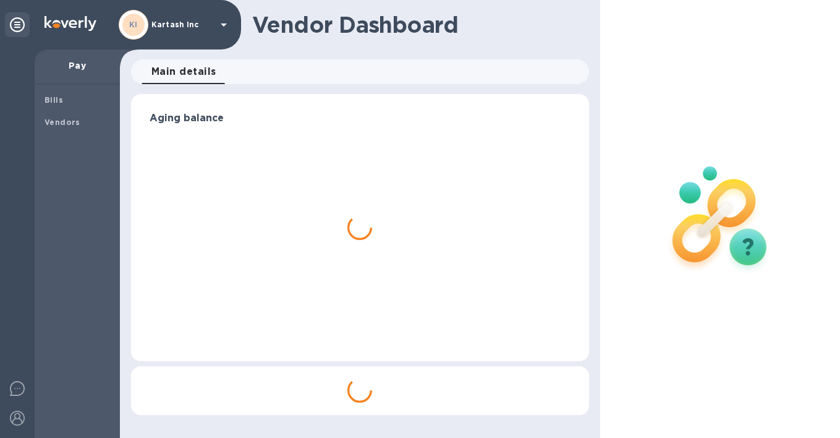  What do you see at coordinates (77, 66) in the screenshot?
I see `p: Pay` at bounding box center [77, 66].